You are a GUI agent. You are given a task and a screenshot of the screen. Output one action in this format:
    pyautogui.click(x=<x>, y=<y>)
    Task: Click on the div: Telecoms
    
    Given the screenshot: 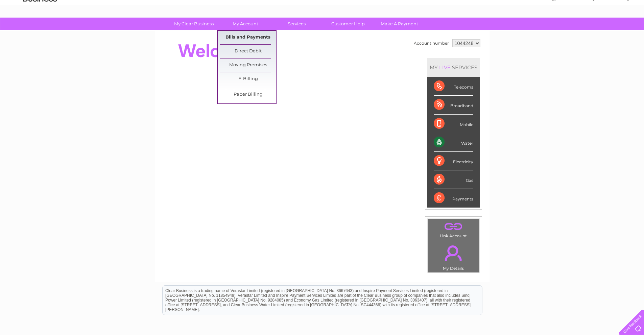 What is the action you would take?
    pyautogui.click(x=454, y=86)
    